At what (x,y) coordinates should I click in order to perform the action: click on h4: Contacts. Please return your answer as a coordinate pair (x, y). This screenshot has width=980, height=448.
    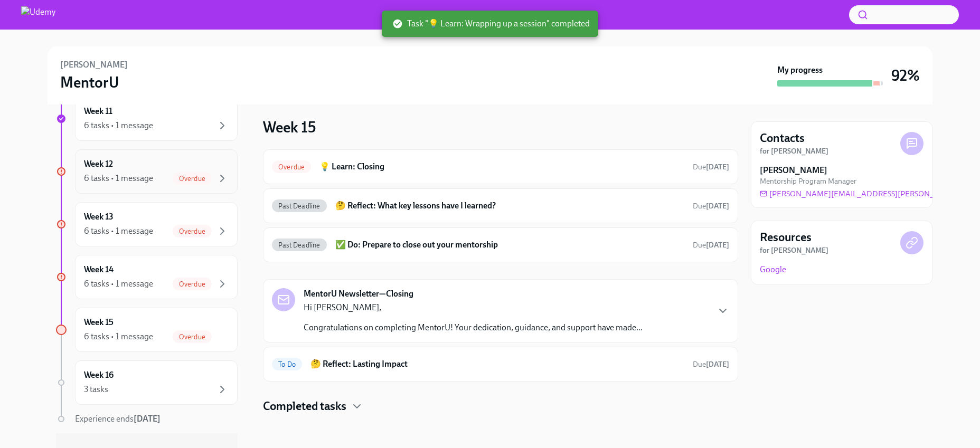
    Looking at the image, I should click on (782, 138).